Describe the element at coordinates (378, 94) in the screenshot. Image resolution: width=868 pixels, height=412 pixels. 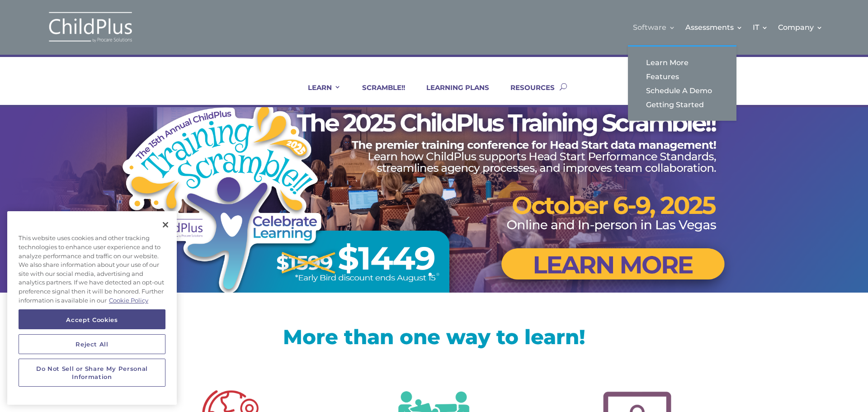
I see `a: SCRAMBLE!!` at that location.